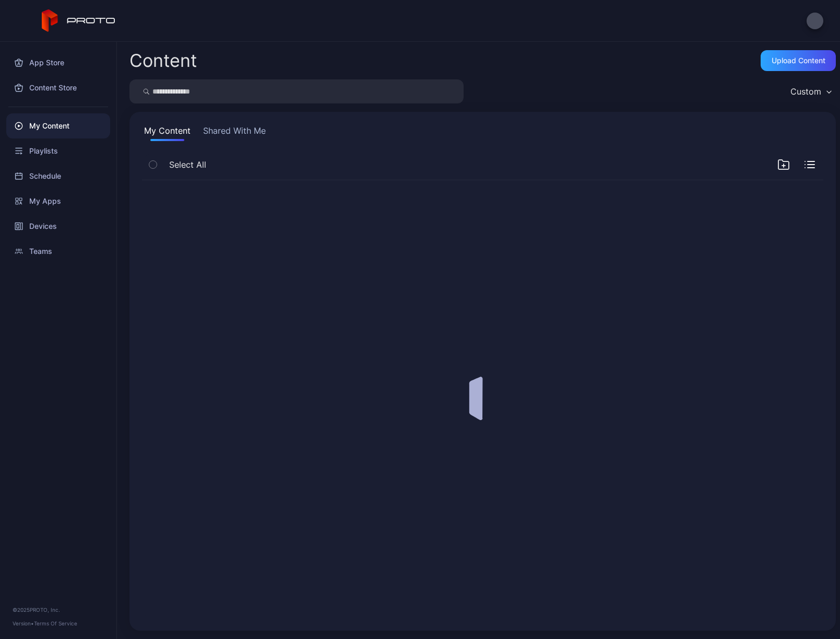 This screenshot has width=840, height=639. I want to click on a: Content Store, so click(58, 88).